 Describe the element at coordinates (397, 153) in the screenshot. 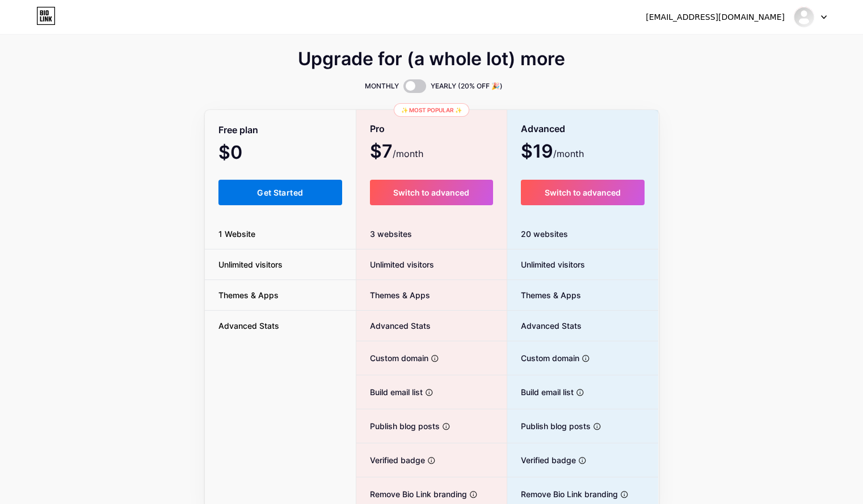

I see `span: $7` at that location.